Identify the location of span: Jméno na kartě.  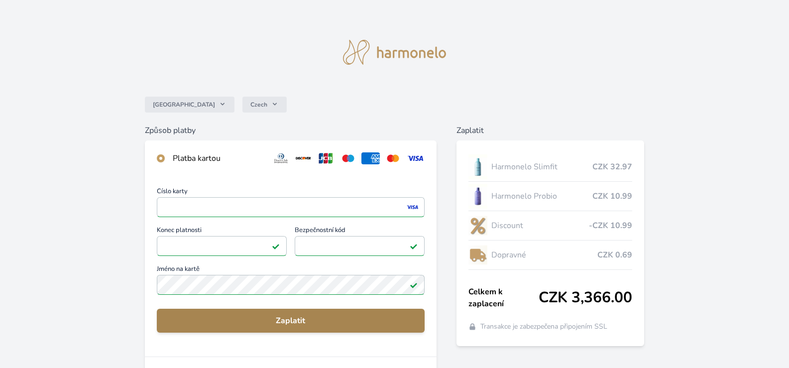
(291, 270).